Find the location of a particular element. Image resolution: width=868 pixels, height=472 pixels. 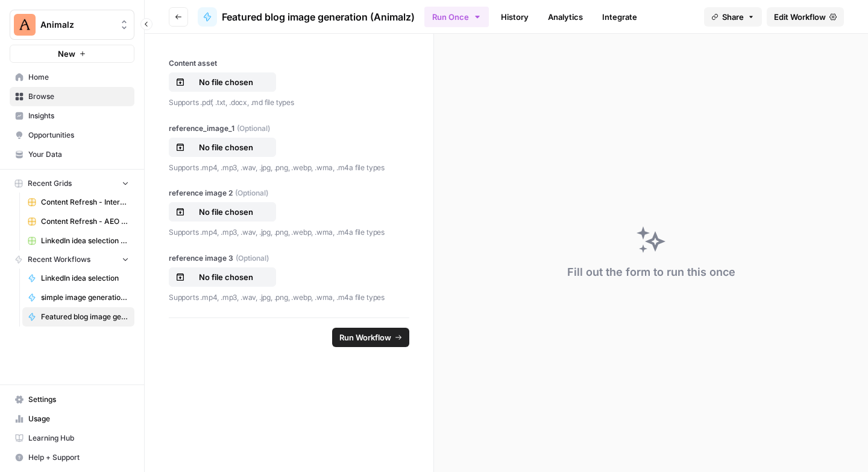

span: New is located at coordinates (66, 54).